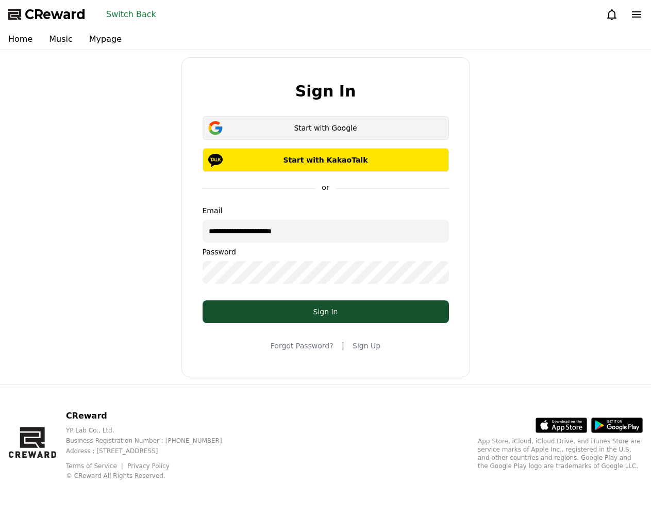  I want to click on p: Password, so click(326, 252).